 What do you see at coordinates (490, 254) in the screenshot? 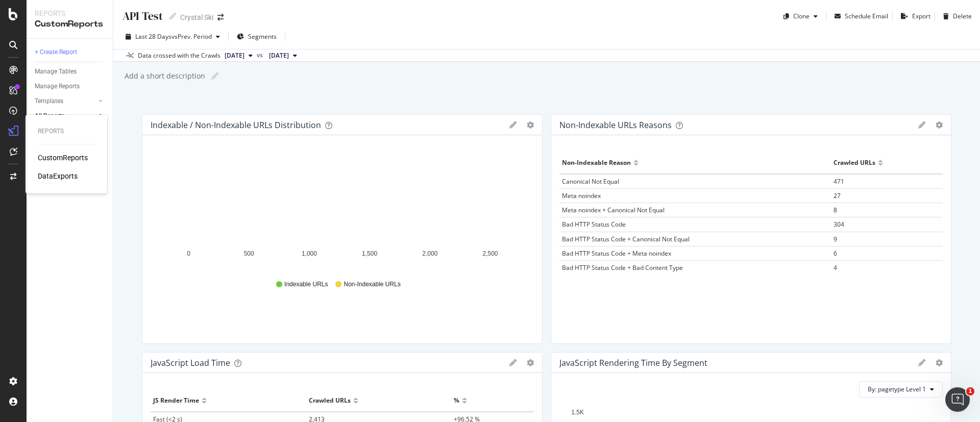
I see `text: 2,500` at bounding box center [490, 254].